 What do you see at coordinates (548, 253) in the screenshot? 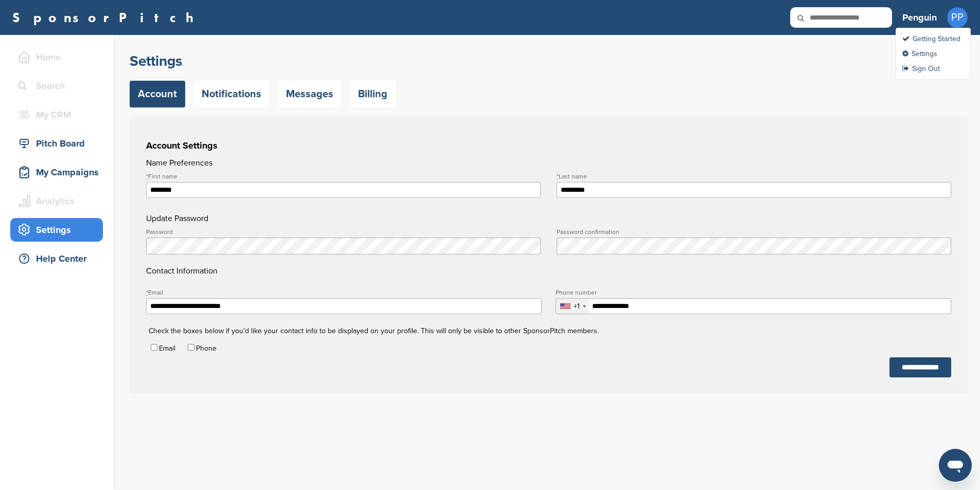
I see `h4: Contact Information` at bounding box center [548, 253].